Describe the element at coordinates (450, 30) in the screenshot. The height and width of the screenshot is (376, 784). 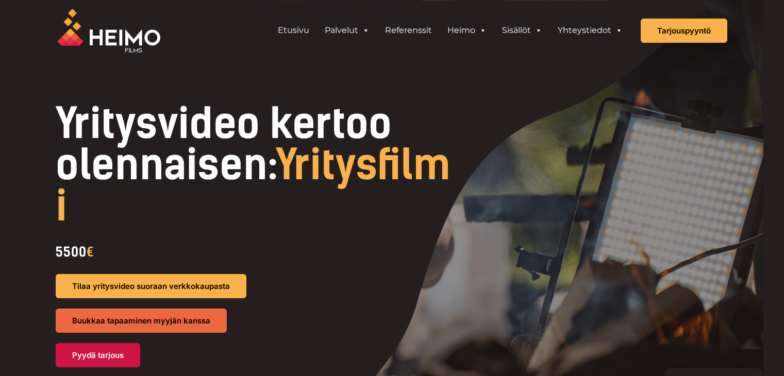
I see `aside: Header Widget 1` at that location.